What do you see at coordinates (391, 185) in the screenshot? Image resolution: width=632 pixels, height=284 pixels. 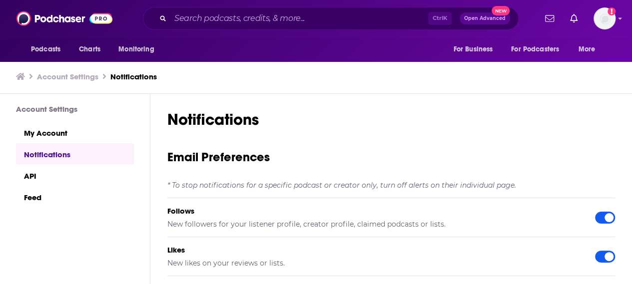 I see `h5: * To stop notifications for a specific podcast or creator only, turn off alerts on their individu...` at bounding box center [391, 185].